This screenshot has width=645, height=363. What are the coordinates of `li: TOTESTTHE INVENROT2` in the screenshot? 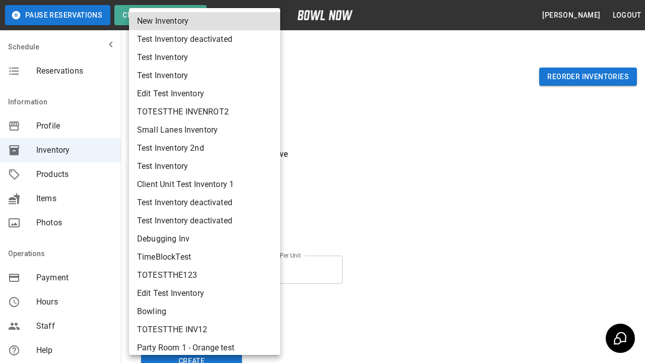 It's located at (205, 112).